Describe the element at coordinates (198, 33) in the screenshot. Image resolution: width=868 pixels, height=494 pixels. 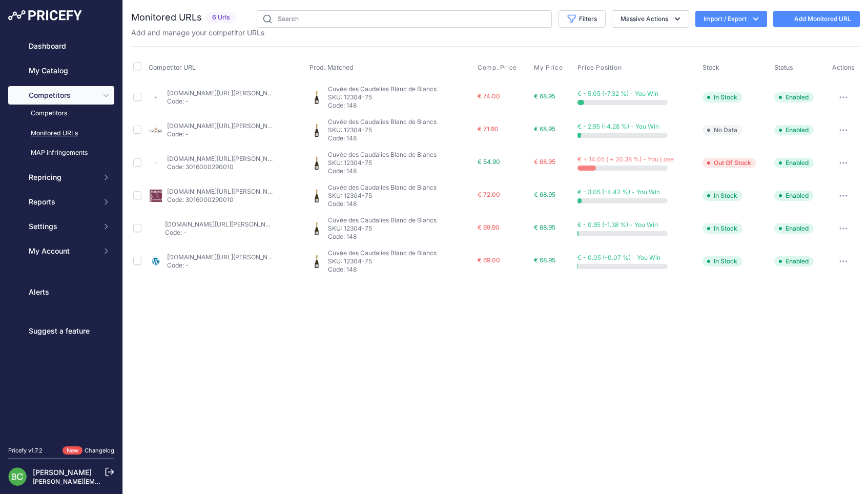
I see `p: Add and manage your competitor URLs` at that location.